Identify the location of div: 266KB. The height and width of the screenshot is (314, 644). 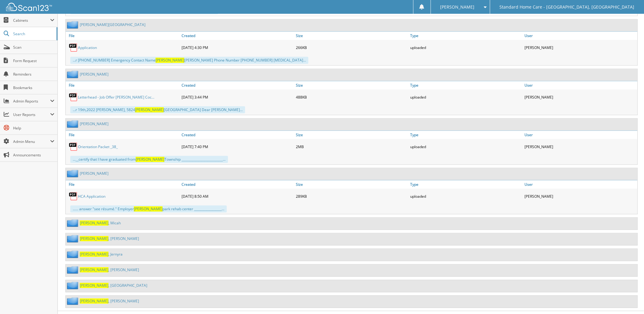
(352, 47).